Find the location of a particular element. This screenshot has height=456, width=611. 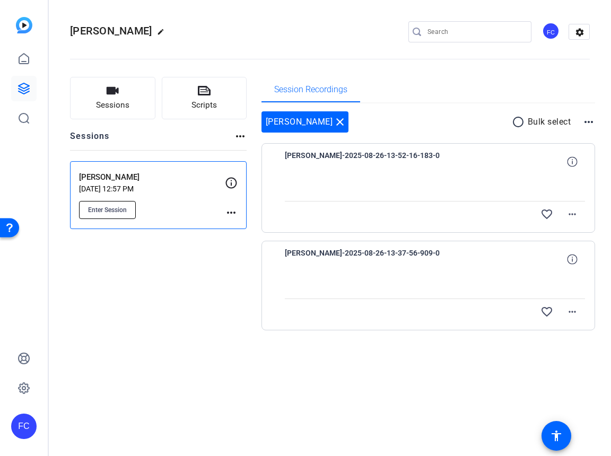

p: Bulk select is located at coordinates (550, 122).